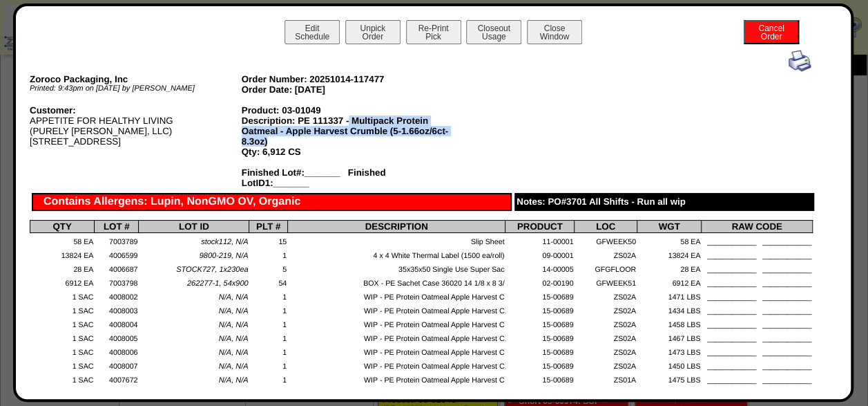 The image size is (868, 406). Describe the element at coordinates (116, 226) in the screenshot. I see `th: LOT #` at that location.